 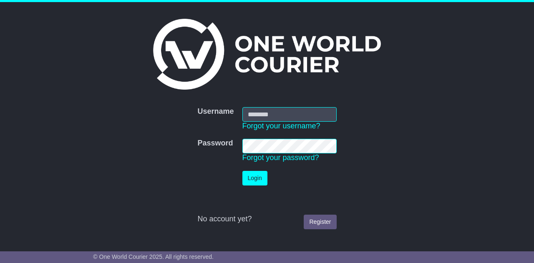 I want to click on label: Password, so click(x=215, y=144).